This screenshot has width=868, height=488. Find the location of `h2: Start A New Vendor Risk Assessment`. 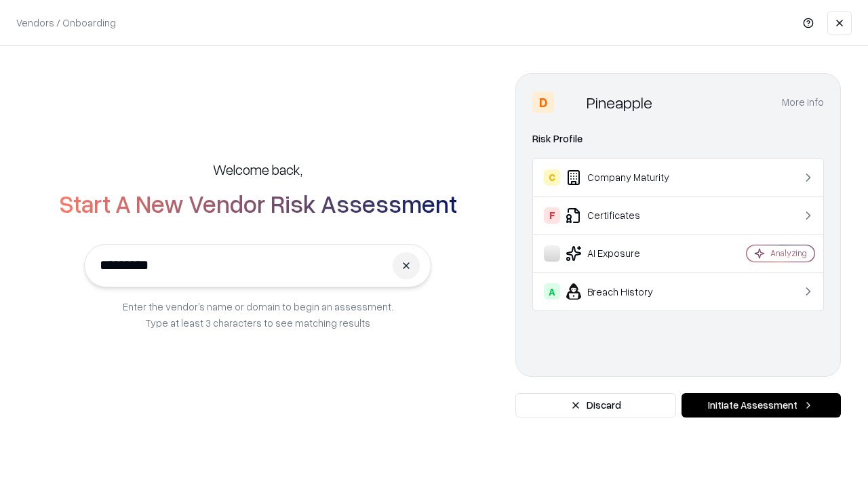

h2: Start A New Vendor Risk Assessment is located at coordinates (258, 203).